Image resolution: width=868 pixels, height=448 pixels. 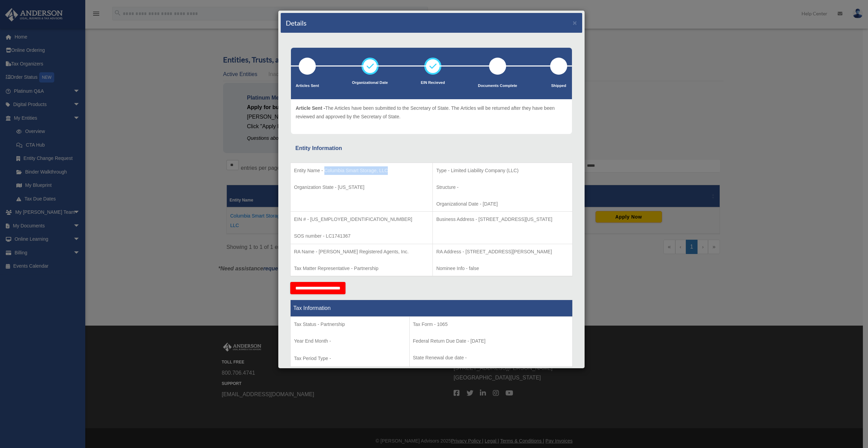 I want to click on p: Nominee Info - false, so click(x=502, y=269).